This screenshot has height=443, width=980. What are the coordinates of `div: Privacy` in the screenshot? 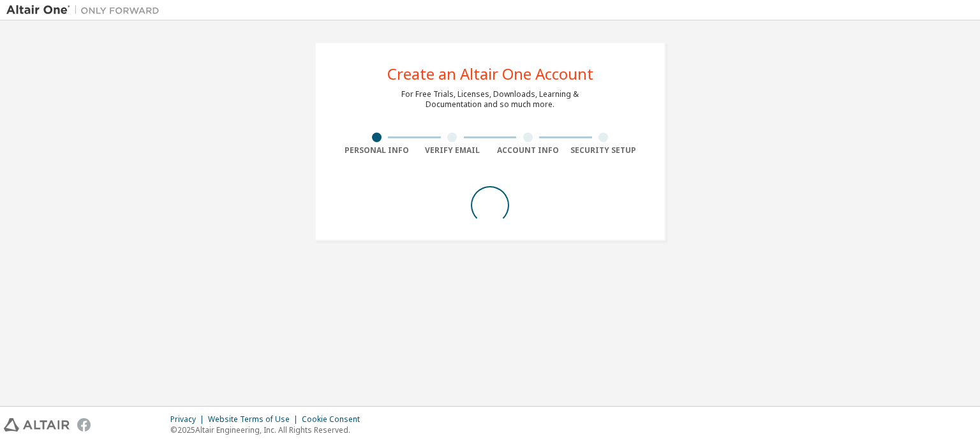 It's located at (189, 419).